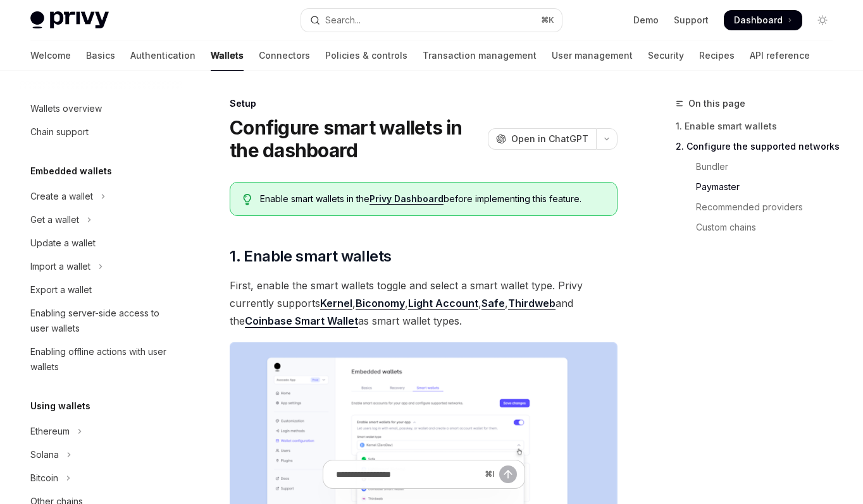 The image size is (863, 504). I want to click on a: 1. Enable smart wallets, so click(759, 127).